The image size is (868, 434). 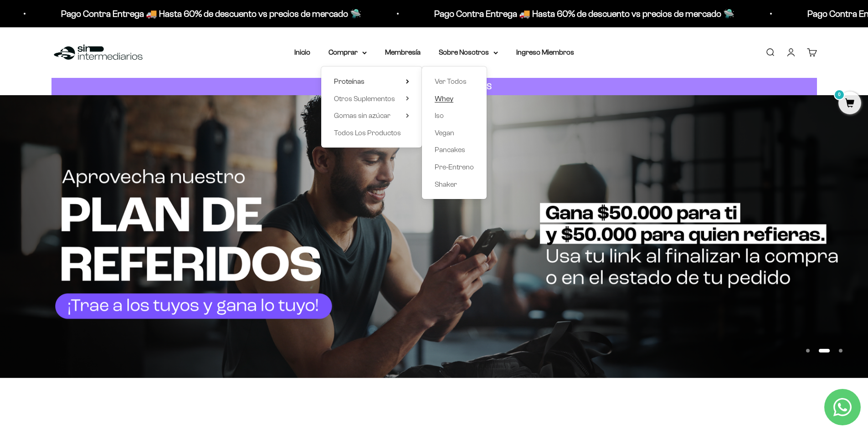 I want to click on span: Gomas sin azúcar, so click(x=362, y=115).